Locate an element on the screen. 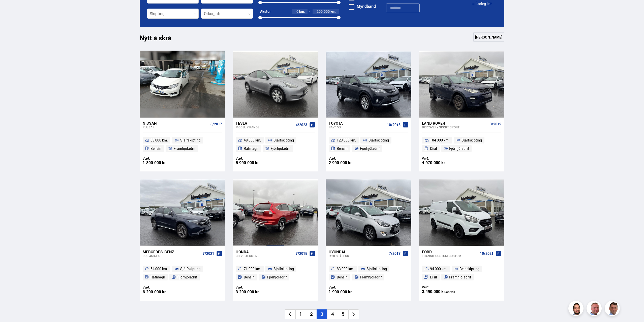  li: 4 is located at coordinates (333, 314).